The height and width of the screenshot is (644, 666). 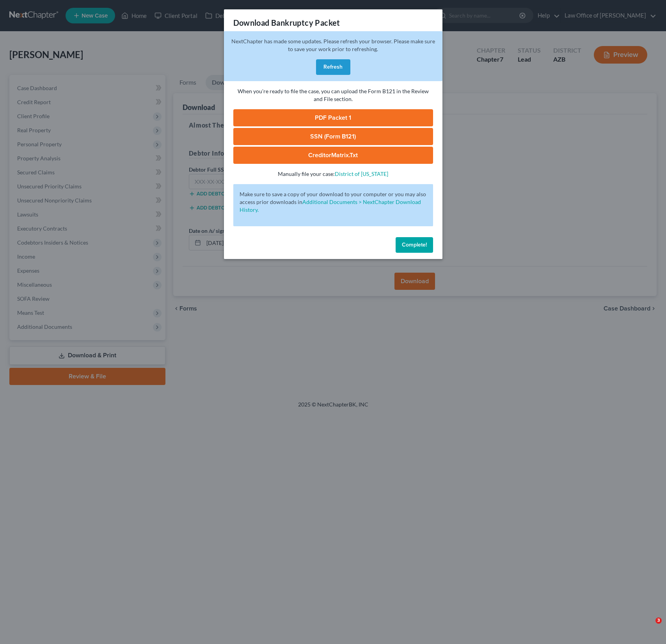 What do you see at coordinates (659, 620) in the screenshot?
I see `span: 3` at bounding box center [659, 620].